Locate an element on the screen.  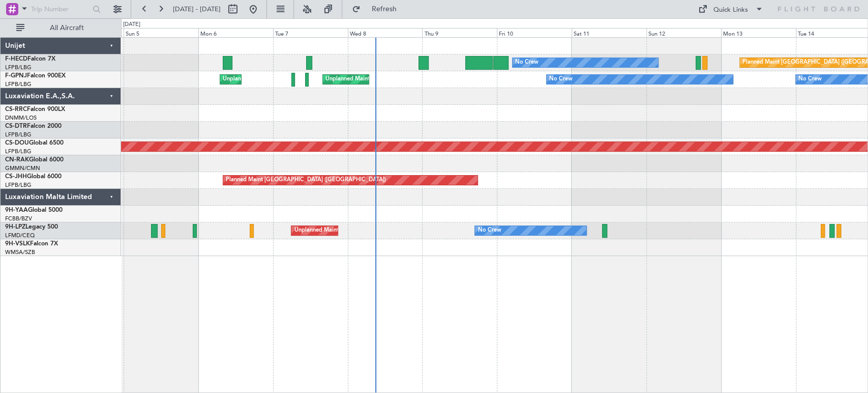
span: F-GPNJ is located at coordinates (16, 75).